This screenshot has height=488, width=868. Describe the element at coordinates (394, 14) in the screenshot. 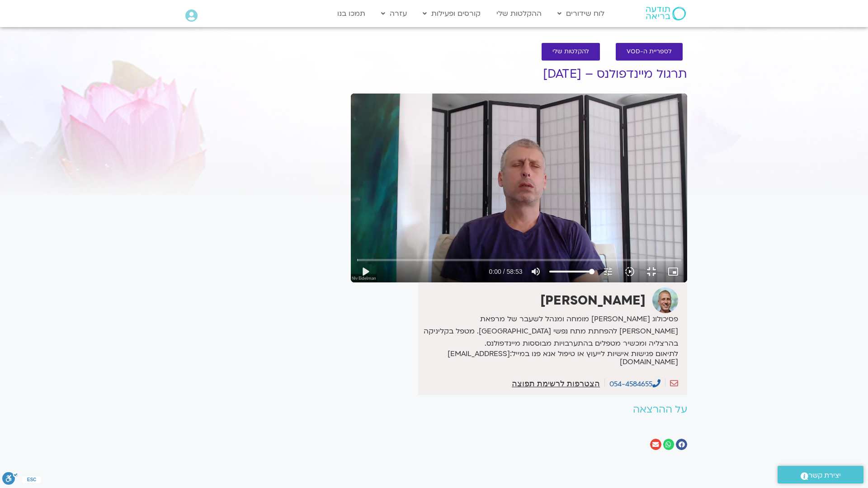

I see `a: עזרה` at that location.